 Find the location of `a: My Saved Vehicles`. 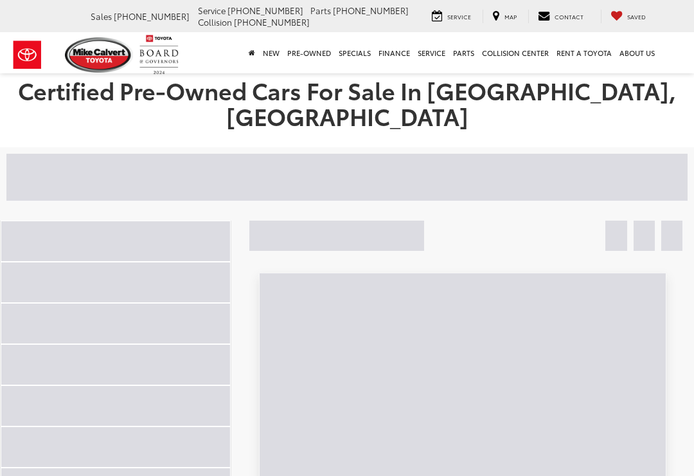

a: My Saved Vehicles is located at coordinates (628, 16).